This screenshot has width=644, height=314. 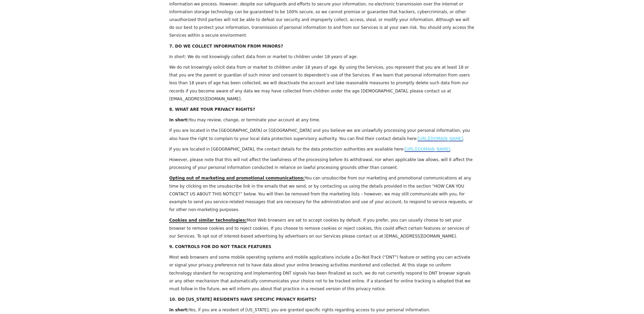 I want to click on span: In short: We do not knowingly collect data from or market to children under 18 years of age., so click(x=264, y=57).